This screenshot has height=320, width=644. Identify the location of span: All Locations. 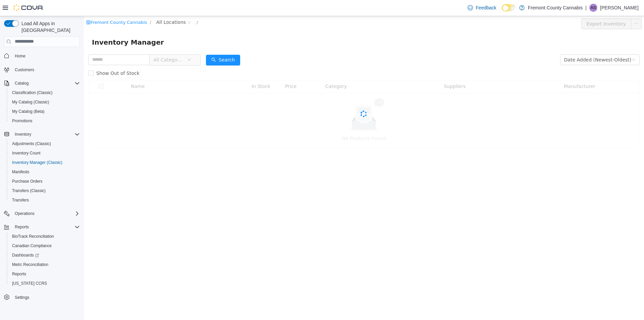
(87, 6).